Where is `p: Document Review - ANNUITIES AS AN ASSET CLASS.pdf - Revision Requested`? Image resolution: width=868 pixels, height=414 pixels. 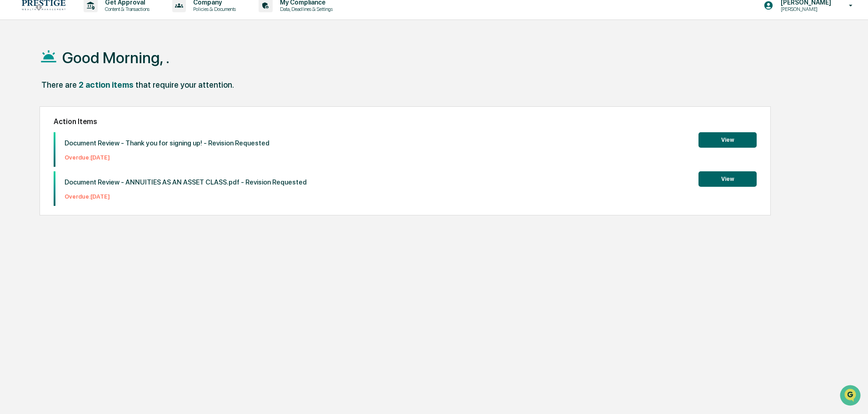
p: Document Review - ANNUITIES AS AN ASSET CLASS.pdf - Revision Requested is located at coordinates (185, 182).